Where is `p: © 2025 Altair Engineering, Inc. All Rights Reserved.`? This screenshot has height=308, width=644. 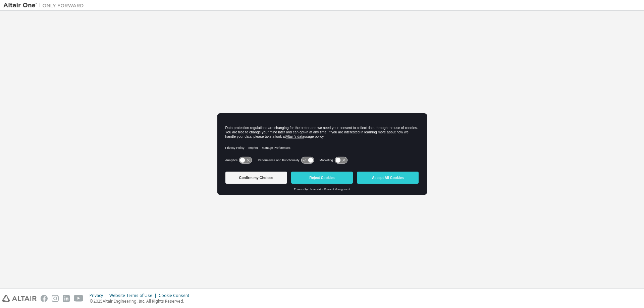 p: © 2025 Altair Engineering, Inc. All Rights Reserved. is located at coordinates (141, 301).